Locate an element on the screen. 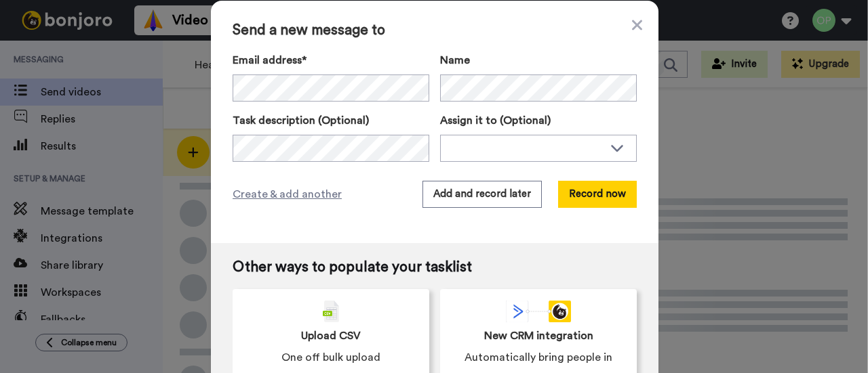 The width and height of the screenshot is (868, 373). img: csv-grey.png is located at coordinates (331, 311).